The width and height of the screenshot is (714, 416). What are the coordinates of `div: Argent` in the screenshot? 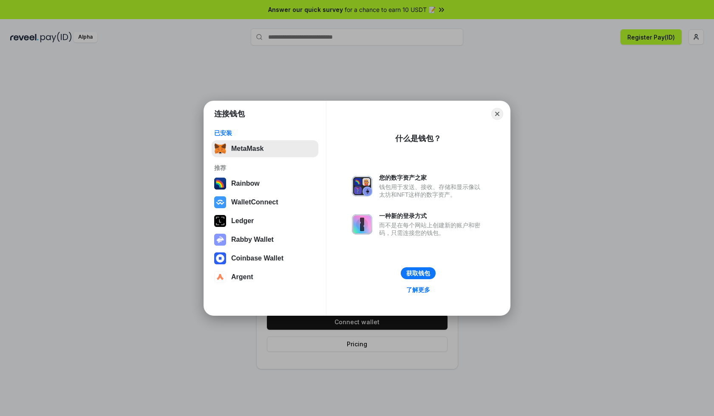 It's located at (242, 277).